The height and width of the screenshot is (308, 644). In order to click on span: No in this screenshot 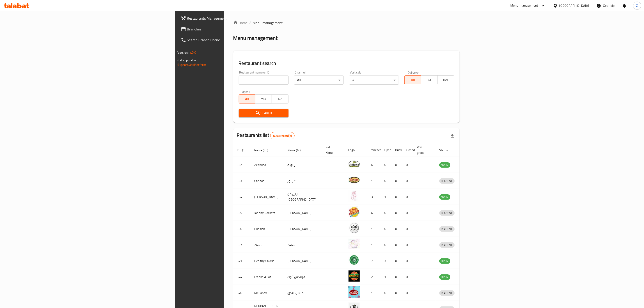, I will do `click(280, 99)`.